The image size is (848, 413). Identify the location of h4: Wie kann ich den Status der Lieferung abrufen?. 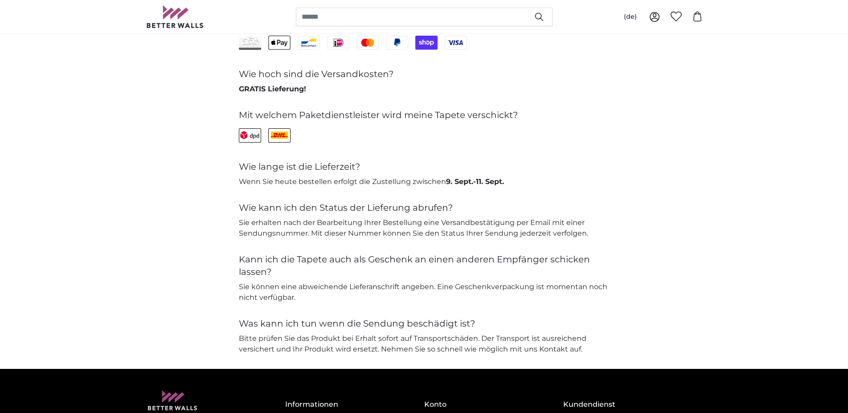
(424, 208).